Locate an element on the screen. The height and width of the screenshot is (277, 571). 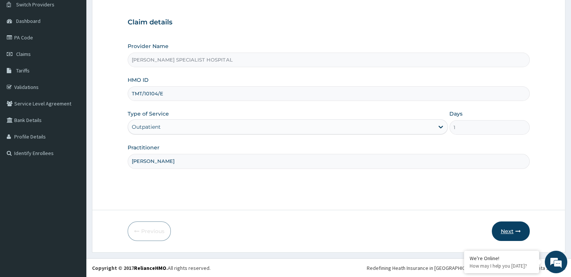
textarea: Type your message and hit 'Enter' is located at coordinates (73, 205).